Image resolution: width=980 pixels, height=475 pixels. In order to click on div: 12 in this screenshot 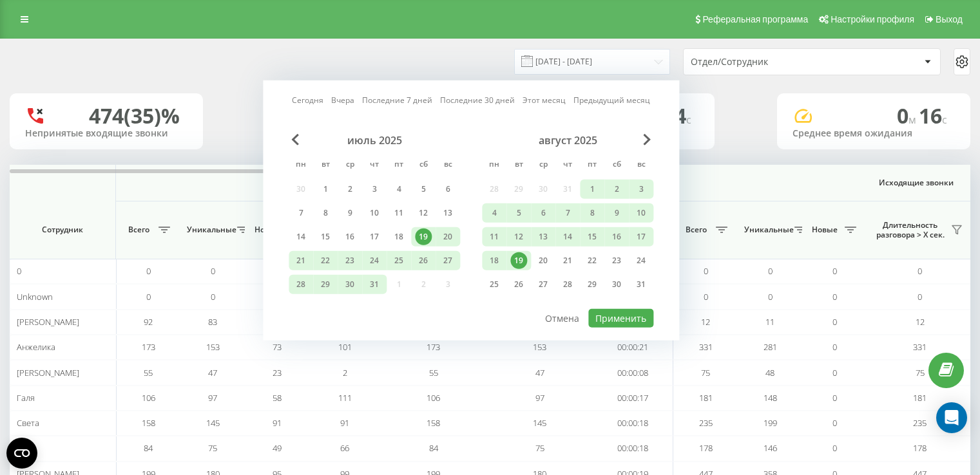, I will do `click(423, 213)`.